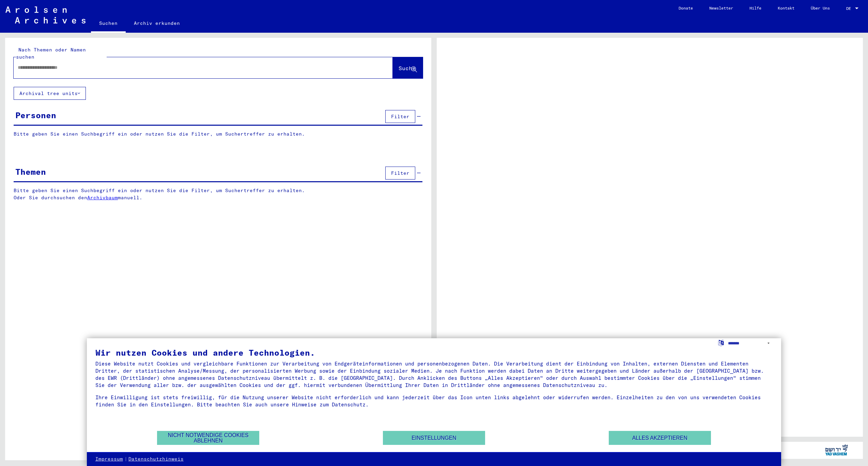 The height and width of the screenshot is (466, 868). What do you see at coordinates (218, 194) in the screenshot?
I see `p: Bitte geben Sie einen Suchbegriff ein oder nutzen Sie die Filter, um Suchertreffer zu erhalten. O...` at bounding box center [218, 194].